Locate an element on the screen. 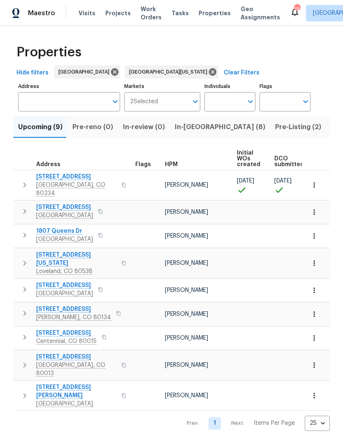 This screenshot has height=440, width=343. span: Work Orders is located at coordinates (151, 13).